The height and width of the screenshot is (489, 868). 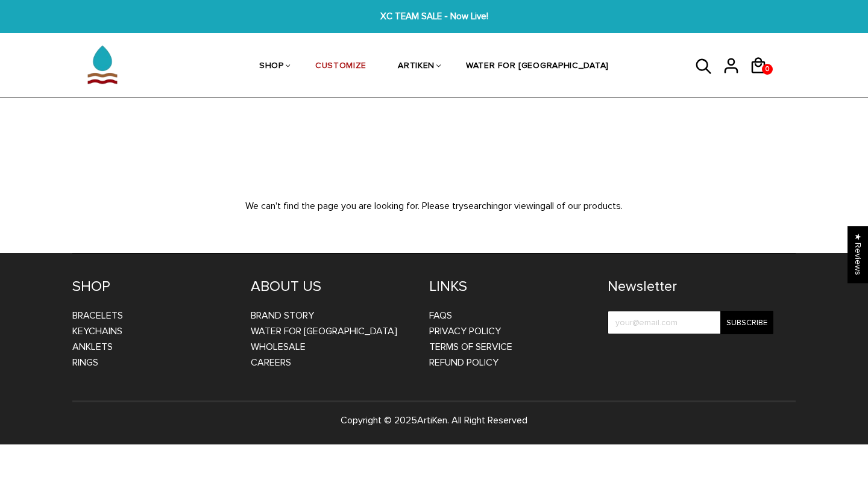 What do you see at coordinates (484, 206) in the screenshot?
I see `a: searching` at bounding box center [484, 206].